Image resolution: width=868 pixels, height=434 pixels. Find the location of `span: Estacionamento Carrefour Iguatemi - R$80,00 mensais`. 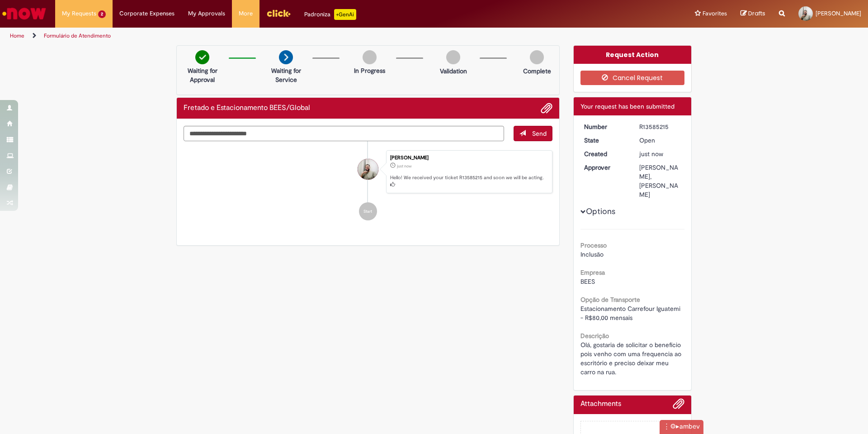

span: Estacionamento Carrefour Iguatemi - R$80,00 mensais is located at coordinates (631, 314).